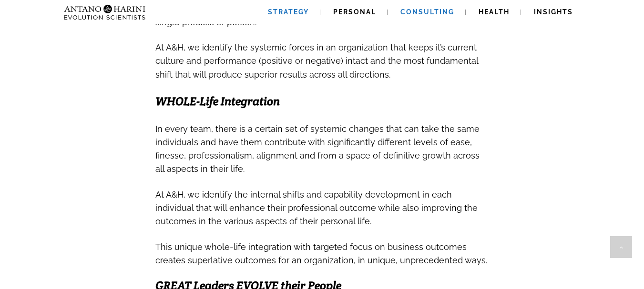 This screenshot has height=289, width=644. Describe the element at coordinates (318, 149) in the screenshot. I see `span: In every team, there is a certain set of systemic changes that can take the same individuals and ...` at that location.